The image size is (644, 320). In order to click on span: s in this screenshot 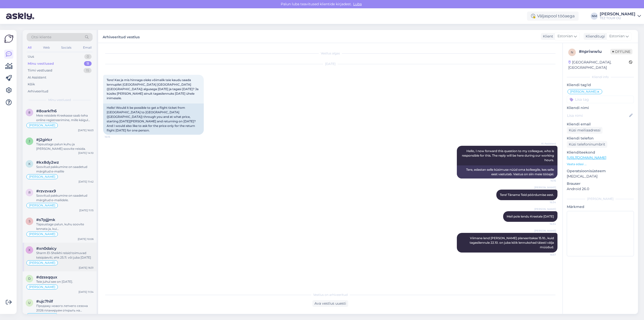, I will do `click(30, 221)`.